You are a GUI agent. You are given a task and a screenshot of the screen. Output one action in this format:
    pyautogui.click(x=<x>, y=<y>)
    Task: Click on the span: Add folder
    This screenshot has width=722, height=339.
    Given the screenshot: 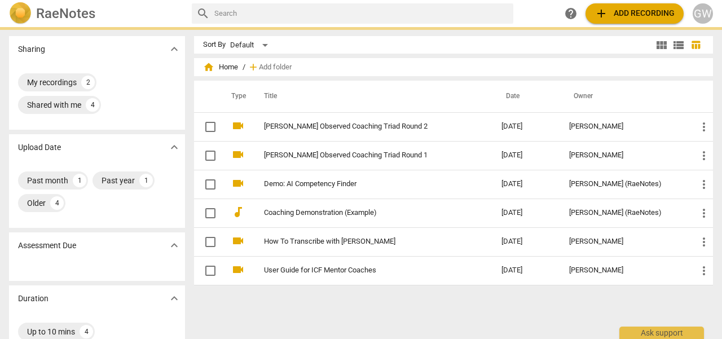 What is the action you would take?
    pyautogui.click(x=275, y=67)
    